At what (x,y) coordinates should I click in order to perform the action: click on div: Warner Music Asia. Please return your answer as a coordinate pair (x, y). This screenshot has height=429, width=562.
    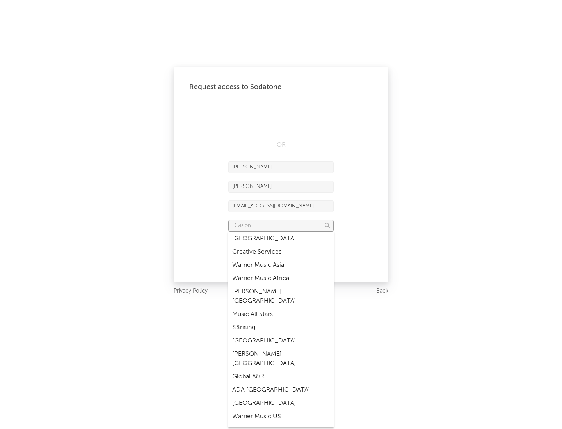
    Looking at the image, I should click on (281, 265).